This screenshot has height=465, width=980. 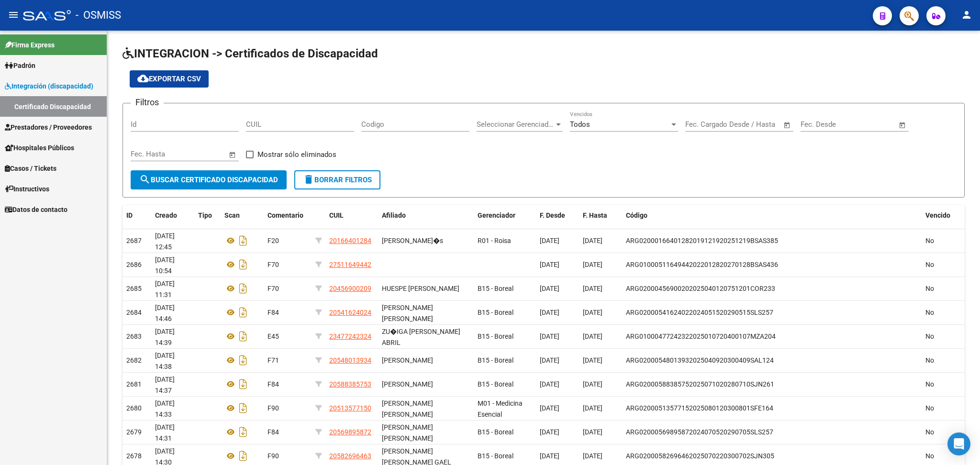 I want to click on span: Firma Express, so click(x=30, y=45).